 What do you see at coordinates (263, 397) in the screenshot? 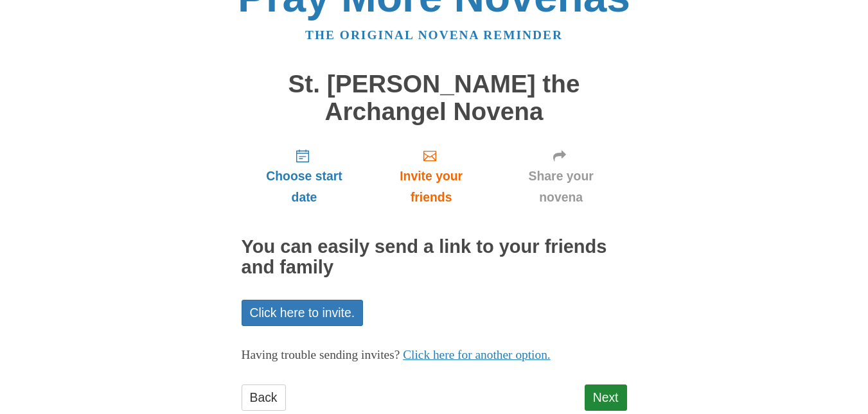
I see `a: Back` at bounding box center [263, 397].